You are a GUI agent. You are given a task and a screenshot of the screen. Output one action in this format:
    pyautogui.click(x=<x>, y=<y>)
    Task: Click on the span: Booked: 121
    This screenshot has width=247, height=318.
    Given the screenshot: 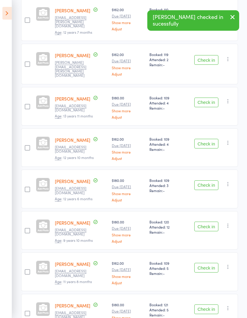 What is the action you would take?
    pyautogui.click(x=165, y=304)
    